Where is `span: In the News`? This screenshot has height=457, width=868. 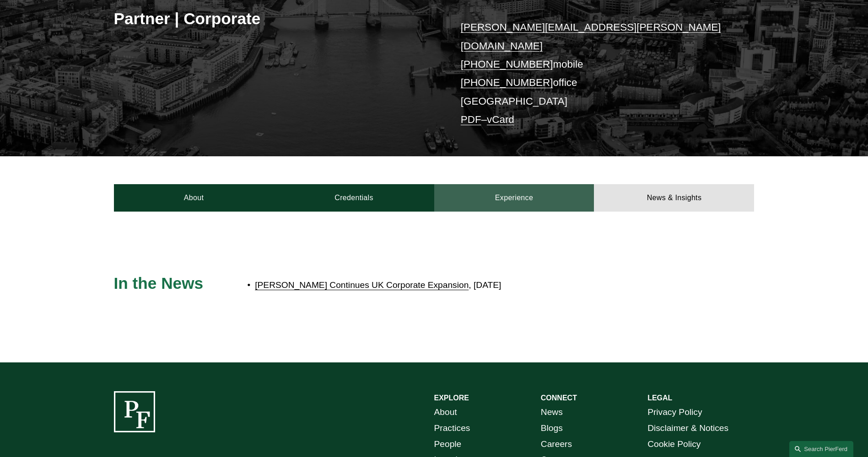 span: In the News is located at coordinates (159, 283).